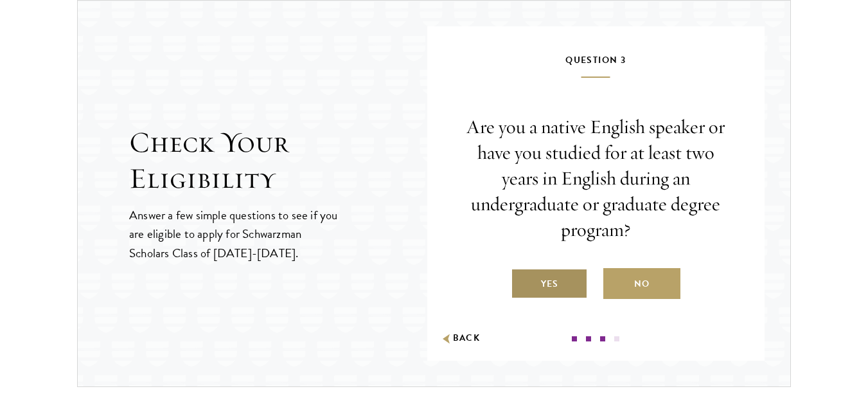 The image size is (868, 398). Describe the element at coordinates (460, 338) in the screenshot. I see `button: Back` at that location.